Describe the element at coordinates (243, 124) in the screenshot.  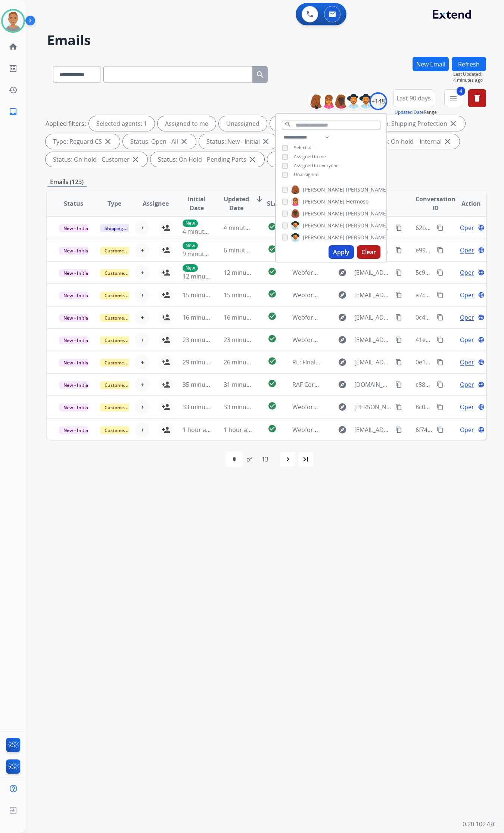
I see `div: Unassigned` at that location.